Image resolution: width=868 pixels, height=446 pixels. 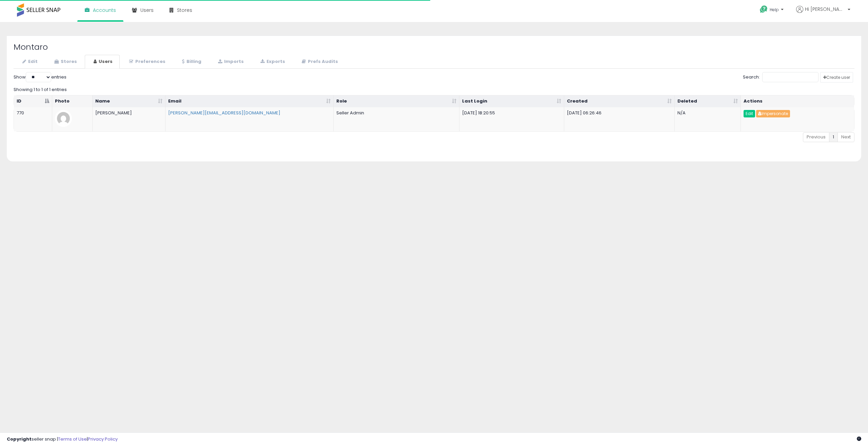 What do you see at coordinates (833, 138) in the screenshot?
I see `a: 1` at bounding box center [833, 138].